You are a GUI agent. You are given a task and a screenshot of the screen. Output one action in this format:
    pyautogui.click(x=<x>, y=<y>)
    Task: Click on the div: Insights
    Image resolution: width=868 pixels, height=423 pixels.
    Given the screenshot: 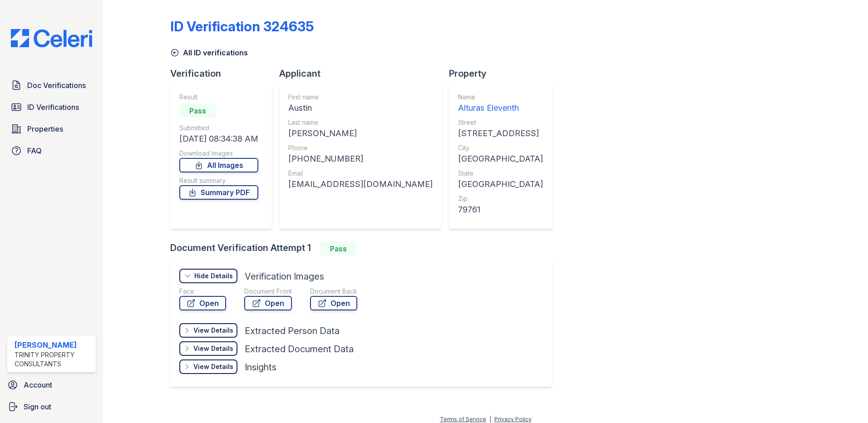 What is the action you would take?
    pyautogui.click(x=260, y=367)
    